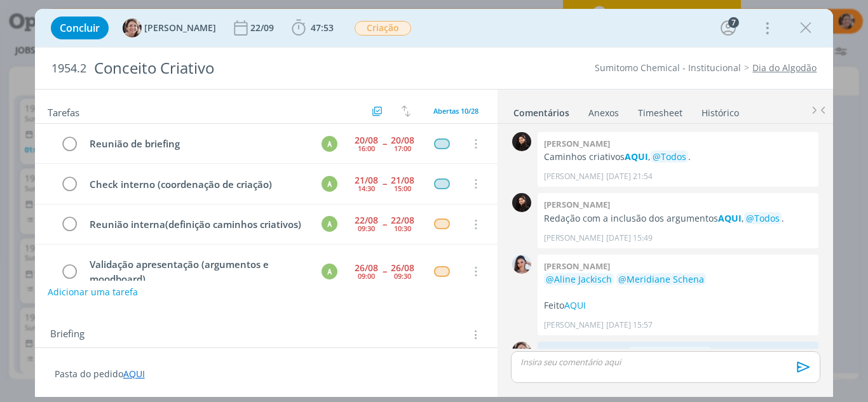 Image resolution: width=868 pixels, height=402 pixels. Describe the element at coordinates (313, 28) in the screenshot. I see `button: 47:53` at that location.